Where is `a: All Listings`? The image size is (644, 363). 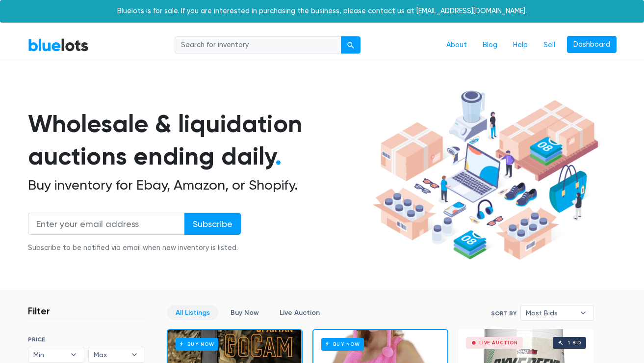 a: All Listings is located at coordinates (193, 313).